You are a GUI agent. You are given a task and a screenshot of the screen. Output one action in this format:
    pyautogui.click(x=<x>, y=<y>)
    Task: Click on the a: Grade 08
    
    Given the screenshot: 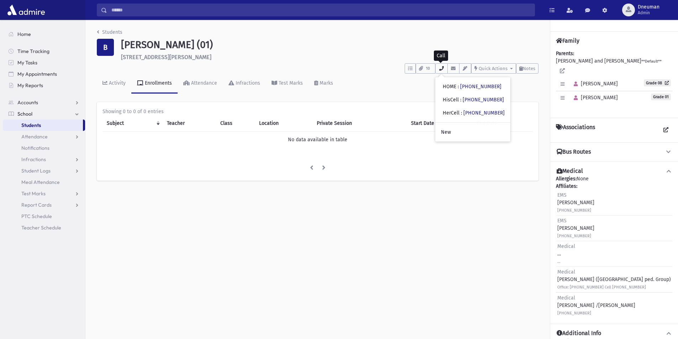 What is the action you would take?
    pyautogui.click(x=657, y=83)
    